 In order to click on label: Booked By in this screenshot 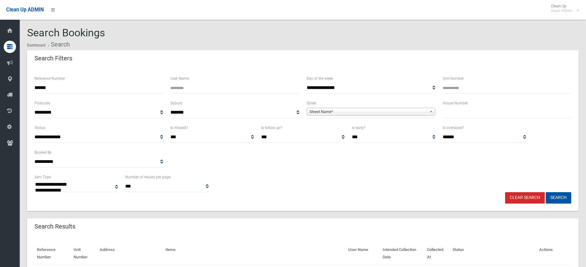, I will do `click(43, 152)`.